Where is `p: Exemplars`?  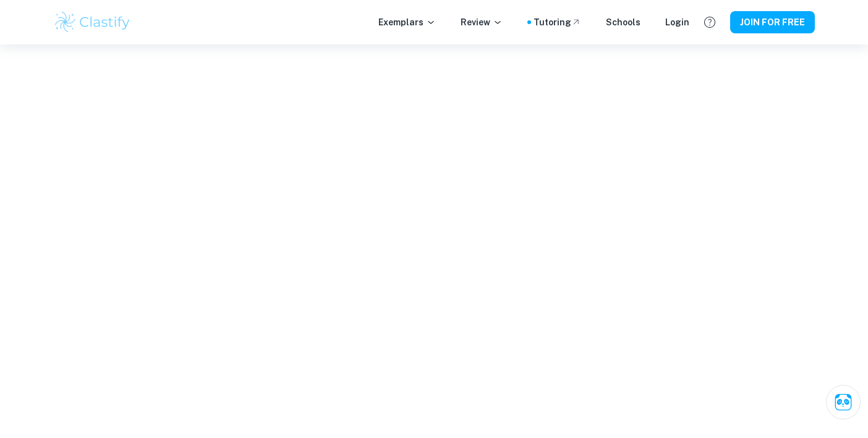
p: Exemplars is located at coordinates (407, 22).